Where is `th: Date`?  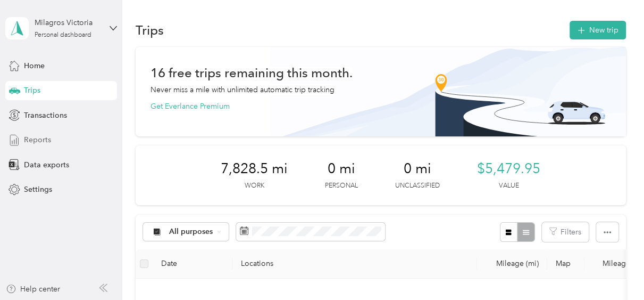
th: Date is located at coordinates (193, 263).